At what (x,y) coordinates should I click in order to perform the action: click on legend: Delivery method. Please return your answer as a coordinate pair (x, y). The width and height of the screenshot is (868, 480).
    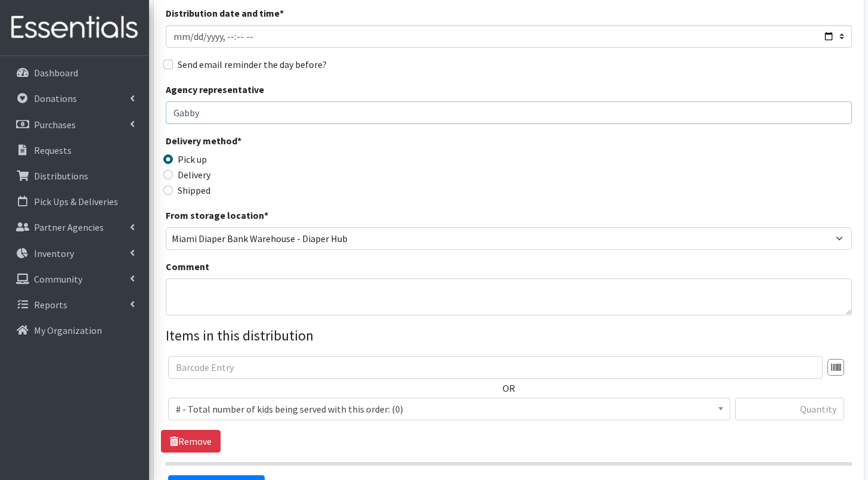
    Looking at the image, I should click on (251, 143).